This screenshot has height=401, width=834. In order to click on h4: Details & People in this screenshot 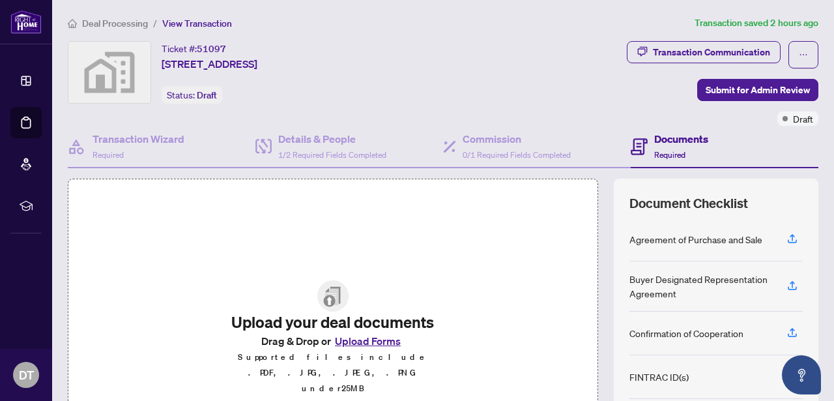, I will do `click(332, 139)`.